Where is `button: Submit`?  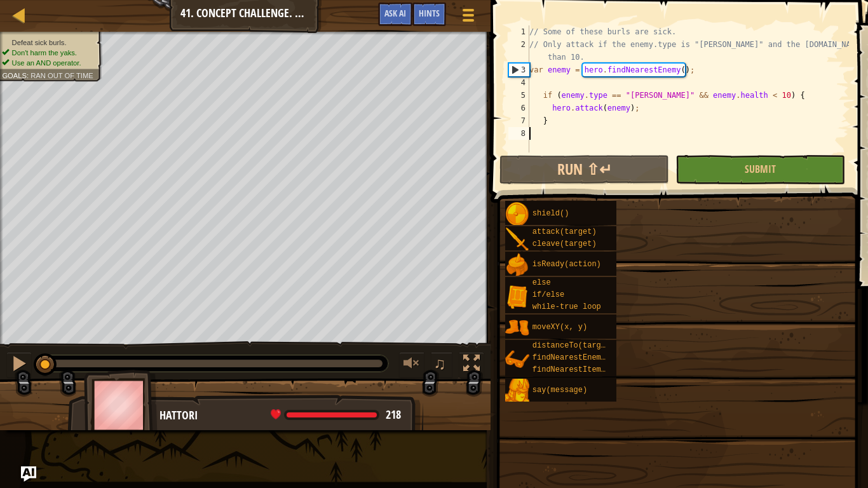 button: Submit is located at coordinates (760, 170).